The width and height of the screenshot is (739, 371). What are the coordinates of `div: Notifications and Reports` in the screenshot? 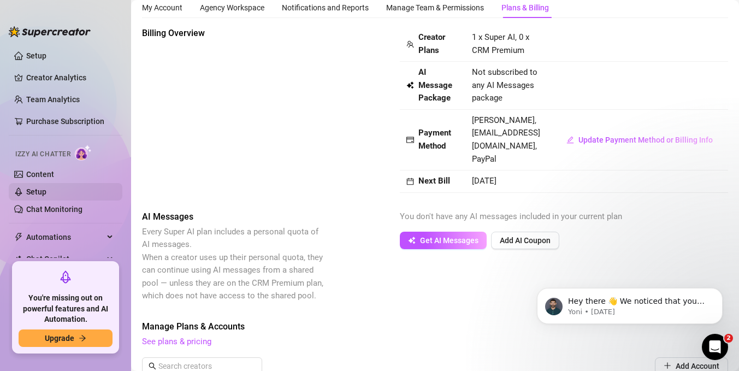 It's located at (325, 8).